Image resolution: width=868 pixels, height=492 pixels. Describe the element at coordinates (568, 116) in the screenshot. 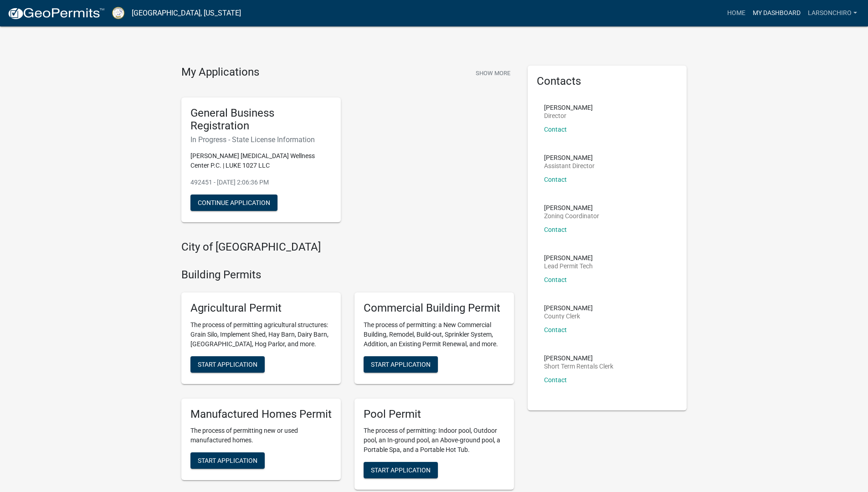

I see `p: Director` at that location.